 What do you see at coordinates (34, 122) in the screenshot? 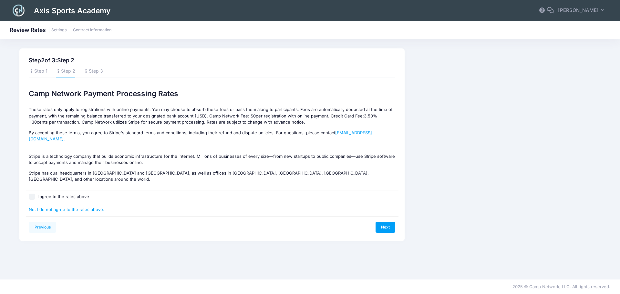
I see `span: 30` at bounding box center [34, 122].